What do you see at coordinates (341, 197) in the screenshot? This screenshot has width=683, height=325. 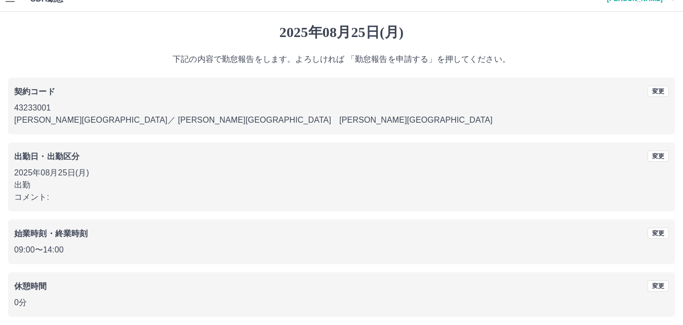 I see `p: コメント:` at bounding box center [341, 197].